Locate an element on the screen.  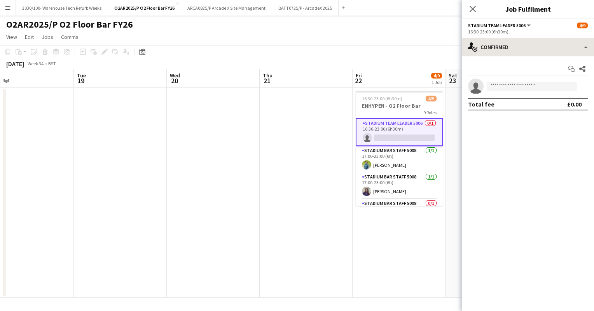
span: Tue is located at coordinates (81, 75).